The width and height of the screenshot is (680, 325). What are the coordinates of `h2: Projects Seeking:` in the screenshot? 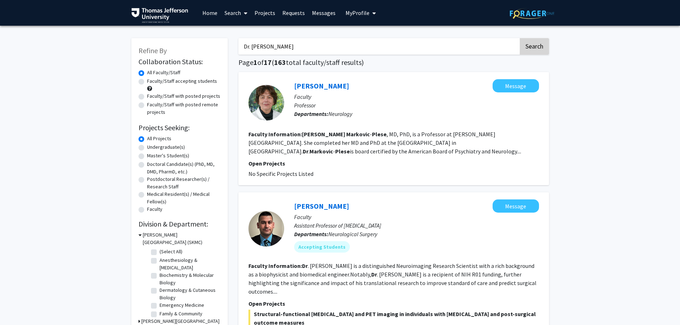 It's located at (179, 128).